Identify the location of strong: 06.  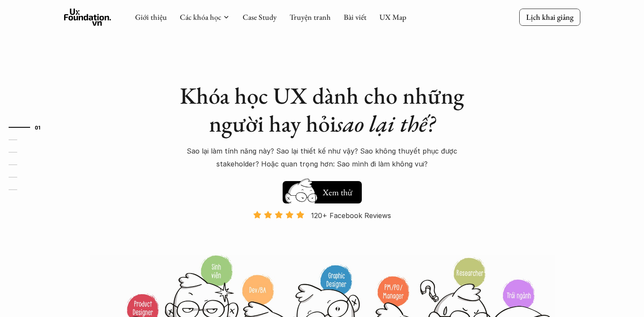
(25, 190).